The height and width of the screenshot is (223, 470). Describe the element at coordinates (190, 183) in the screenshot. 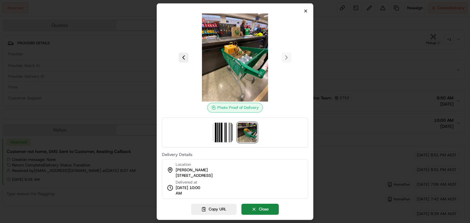

I see `span: Delivered at` at that location.